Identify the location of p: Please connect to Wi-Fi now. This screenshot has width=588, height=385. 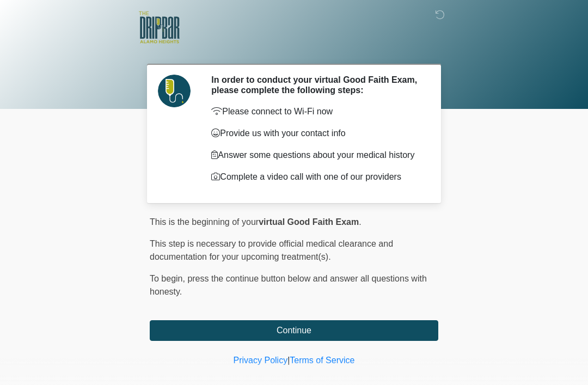
(316, 111).